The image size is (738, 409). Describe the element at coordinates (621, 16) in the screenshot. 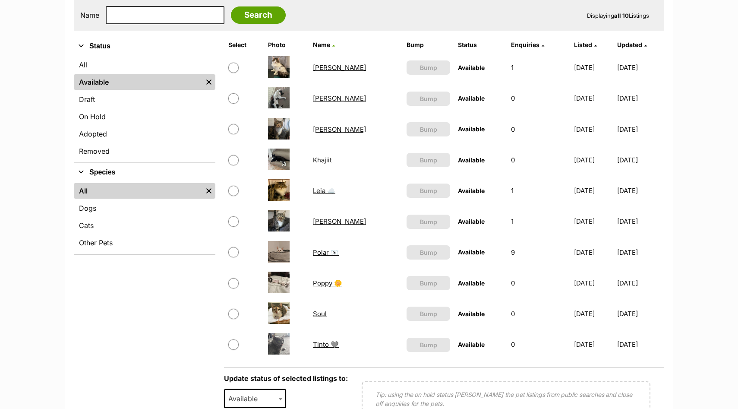

I see `strong: all 10` at that location.